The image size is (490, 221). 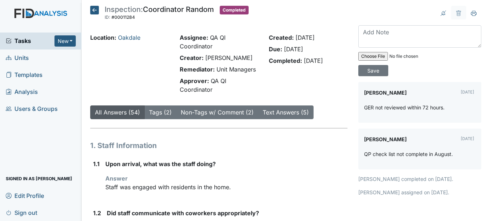 What do you see at coordinates (129, 37) in the screenshot?
I see `a: Oakdale` at bounding box center [129, 37].